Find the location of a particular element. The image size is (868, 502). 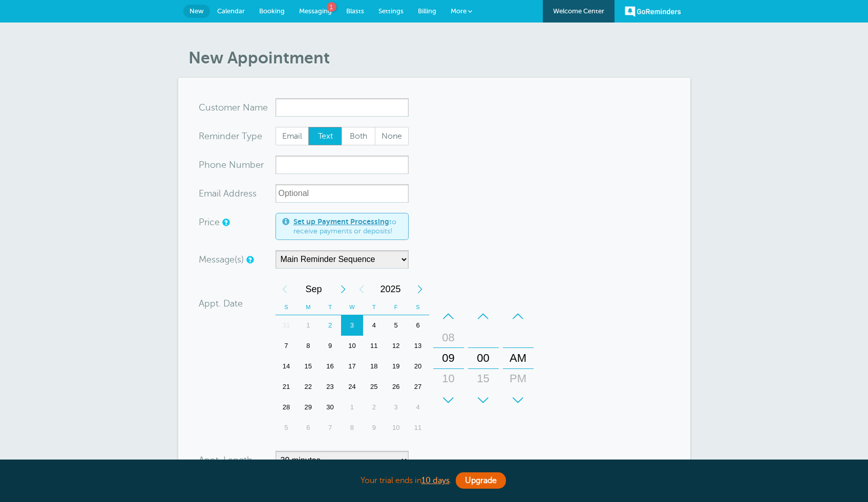

div: Wednesday, October 1 is located at coordinates (352, 408).